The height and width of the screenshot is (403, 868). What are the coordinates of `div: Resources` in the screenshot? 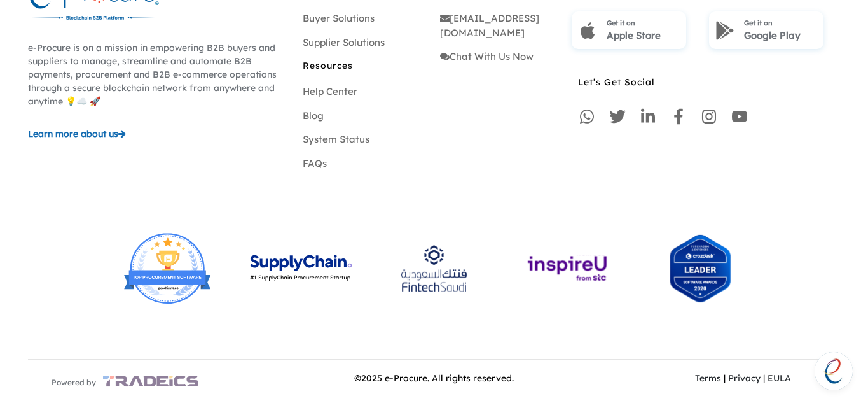 It's located at (365, 63).